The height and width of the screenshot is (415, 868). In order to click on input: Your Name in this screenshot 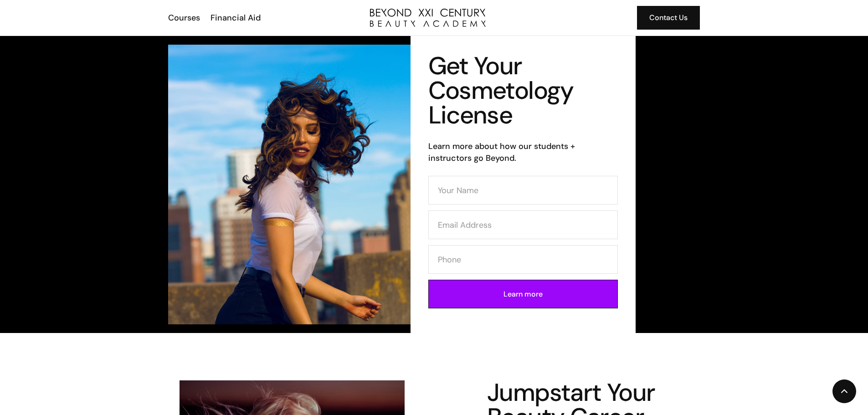, I will do `click(523, 190)`.